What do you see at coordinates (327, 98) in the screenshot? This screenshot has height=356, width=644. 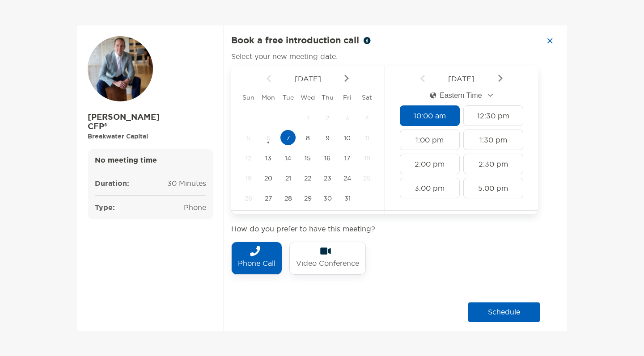 I see `div: Thu` at bounding box center [327, 98].